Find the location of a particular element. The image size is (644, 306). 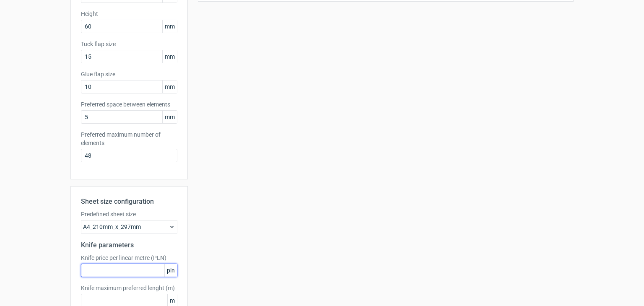

label: Preferred maximum number of elements is located at coordinates (129, 139).